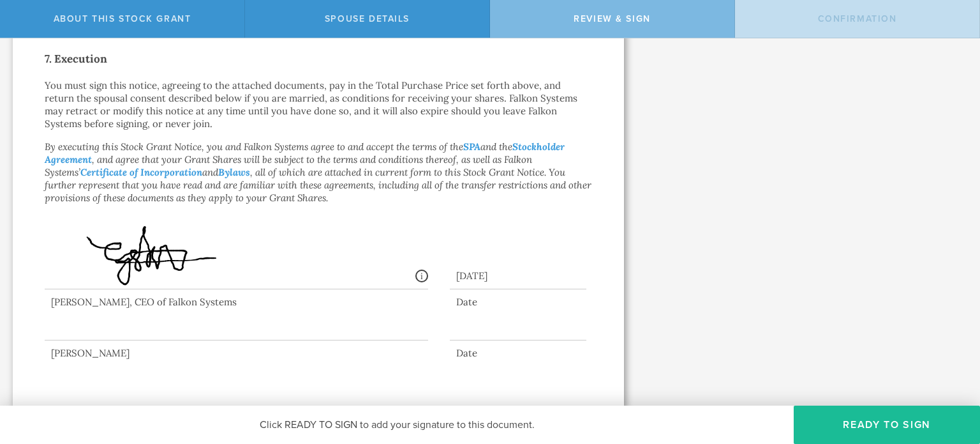  Describe the element at coordinates (319, 105) in the screenshot. I see `p: You must sign this notice, agreeing to the attached documents, pay in the Total Purchase Price se...` at that location.